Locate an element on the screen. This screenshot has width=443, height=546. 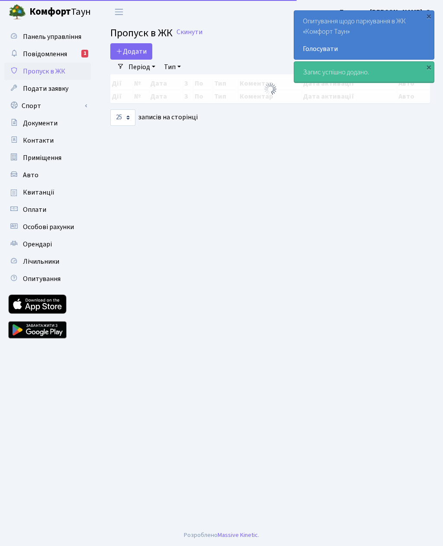
a: Голосувати is located at coordinates (364, 49).